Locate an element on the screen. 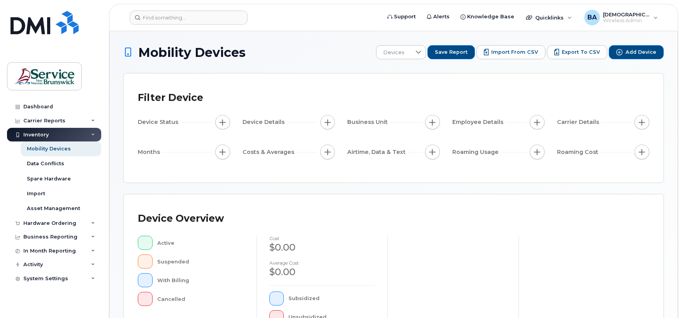  button: Add Device is located at coordinates (636, 52).